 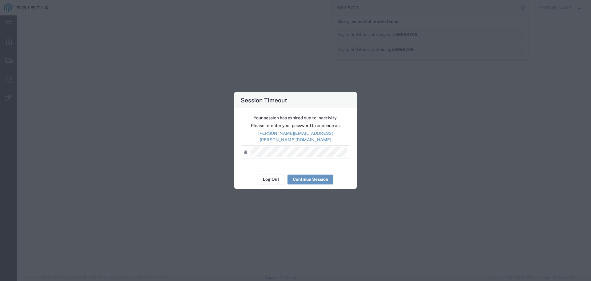 What do you see at coordinates (264, 100) in the screenshot?
I see `h4: Session Timeout` at bounding box center [264, 100].